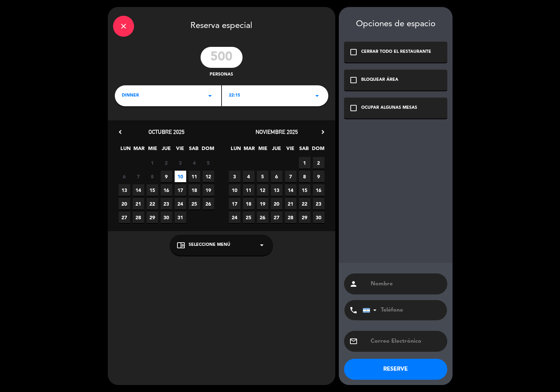 The width and height of the screenshot is (560, 392). Describe the element at coordinates (353, 341) in the screenshot. I see `i: email` at that location.